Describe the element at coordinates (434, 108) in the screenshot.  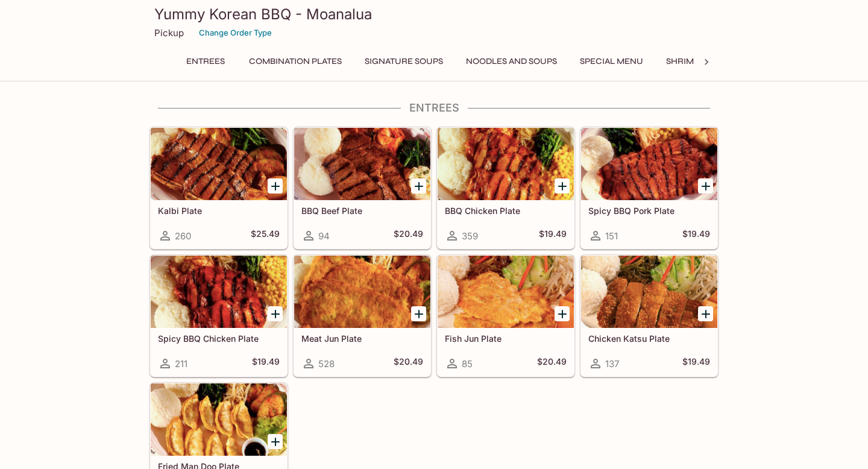
I see `h4: Entrees` at that location.